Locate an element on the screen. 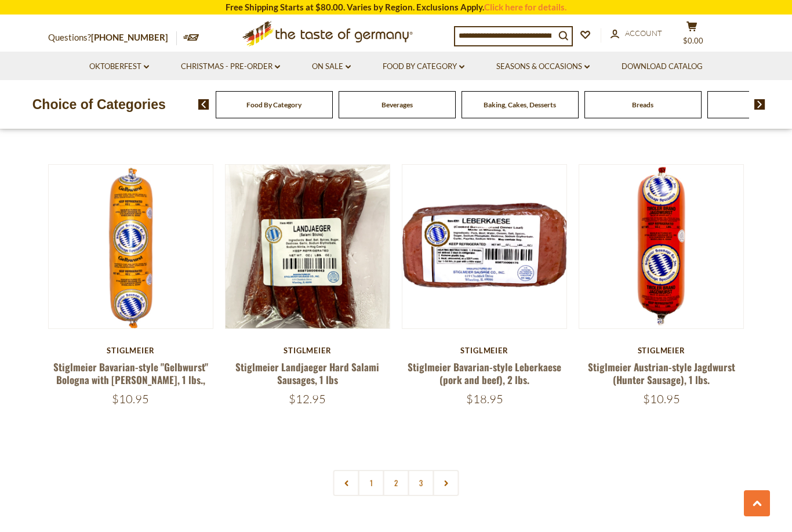 The image size is (792, 532). a: 1 is located at coordinates (371, 482).